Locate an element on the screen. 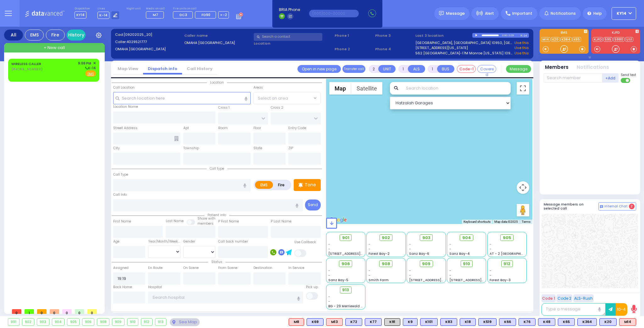 This screenshot has height=328, width=644. label: Hospital is located at coordinates (155, 287).